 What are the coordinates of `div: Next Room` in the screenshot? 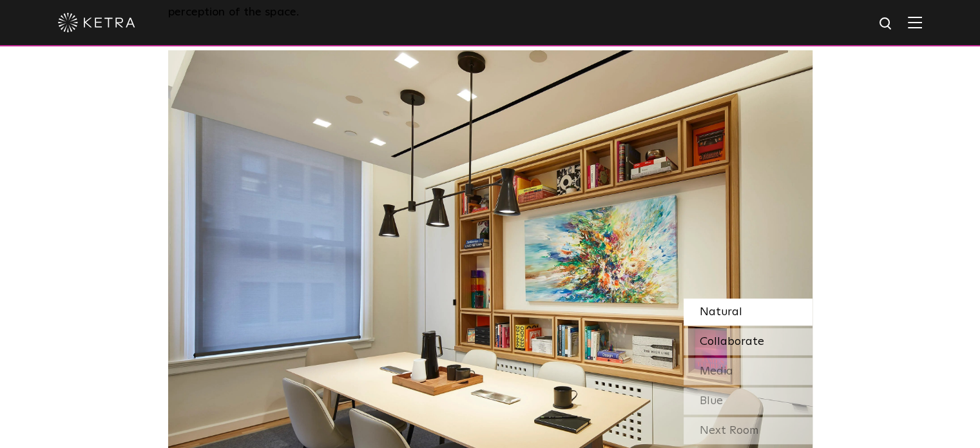 It's located at (748, 431).